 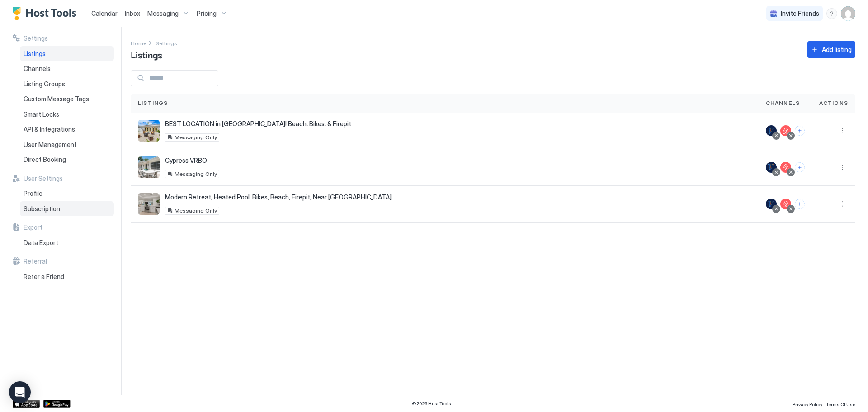 I want to click on span: Custom Message Tags, so click(x=56, y=99).